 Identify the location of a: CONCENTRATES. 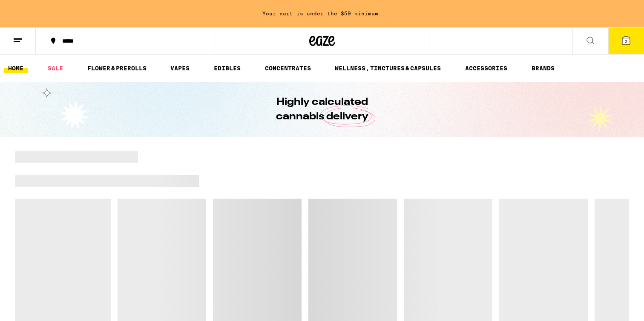
(288, 68).